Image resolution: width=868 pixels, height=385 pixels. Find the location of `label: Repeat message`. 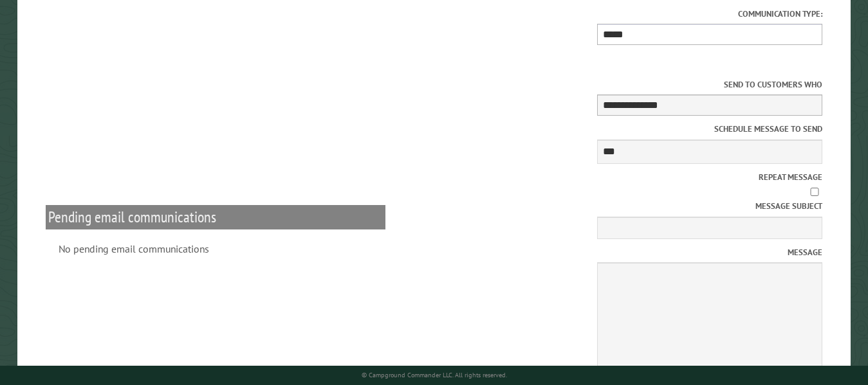

label: Repeat message is located at coordinates (605, 177).